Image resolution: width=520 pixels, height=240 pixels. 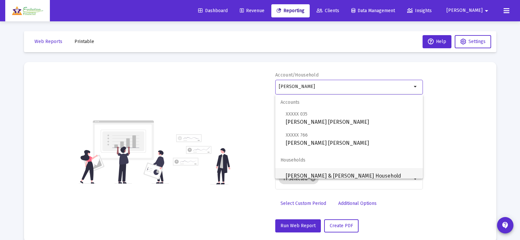 What do you see at coordinates (328, 11) in the screenshot?
I see `a: Clients` at bounding box center [328, 11].